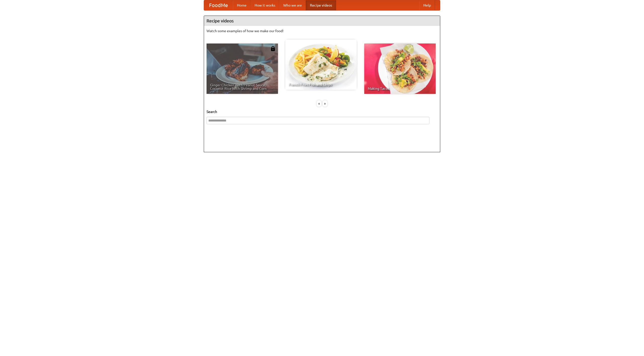  I want to click on span: French Fries Fish and Chips, so click(321, 85).